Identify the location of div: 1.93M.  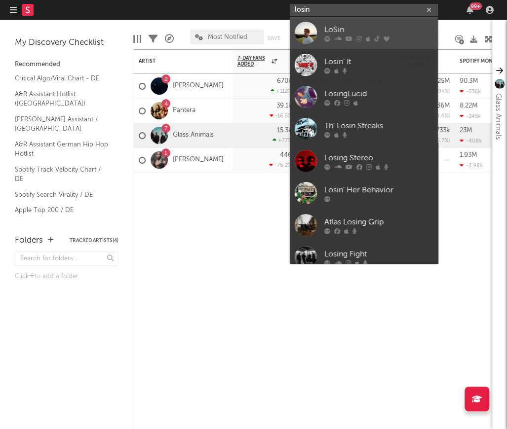
(468, 155).